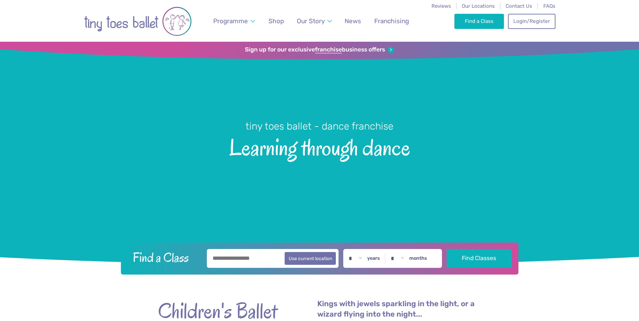  Describe the element at coordinates (328, 50) in the screenshot. I see `strong: franchise` at that location.